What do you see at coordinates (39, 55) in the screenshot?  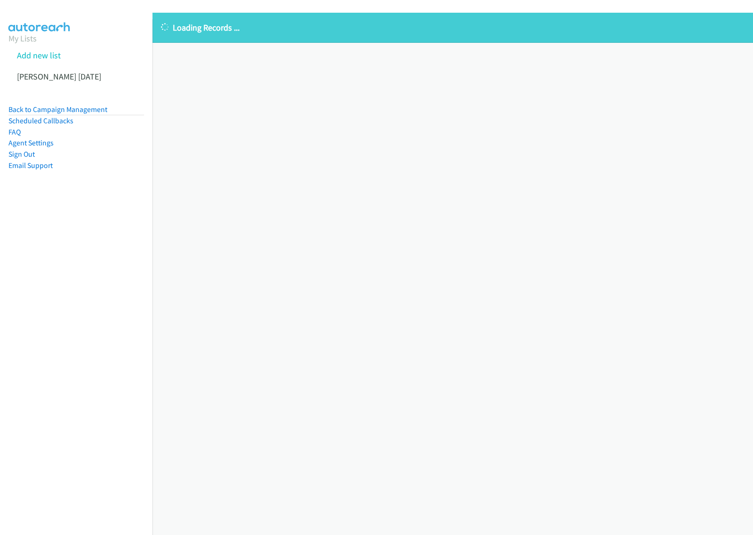 I see `a: Add new list` at bounding box center [39, 55].